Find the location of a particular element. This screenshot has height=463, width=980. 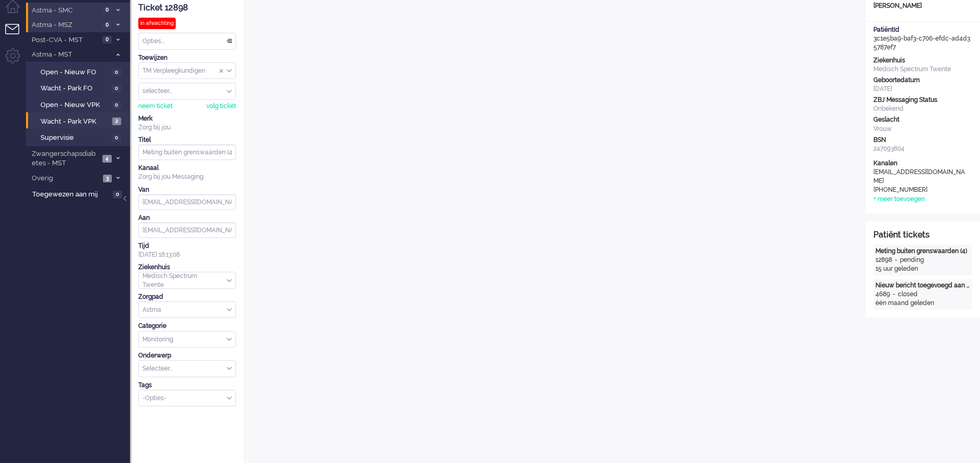

a: Open - Nieuw FO 0 is located at coordinates (79, 72).